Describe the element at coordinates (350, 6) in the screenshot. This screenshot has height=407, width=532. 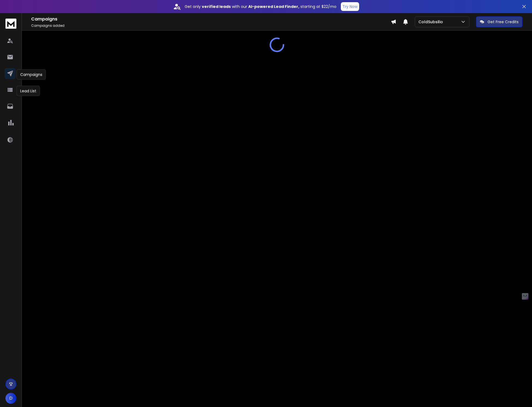
I see `p: Try Now` at that location.